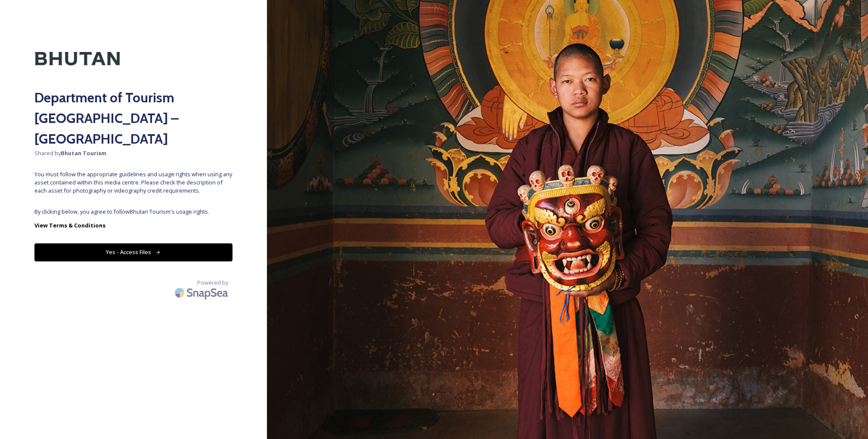 The image size is (868, 439). Describe the element at coordinates (133, 153) in the screenshot. I see `span: Shared by` at that location.